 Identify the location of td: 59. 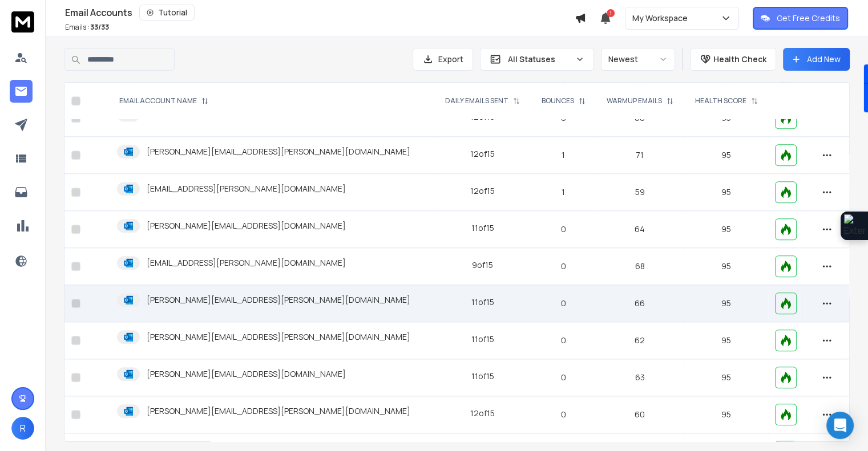
(640, 192).